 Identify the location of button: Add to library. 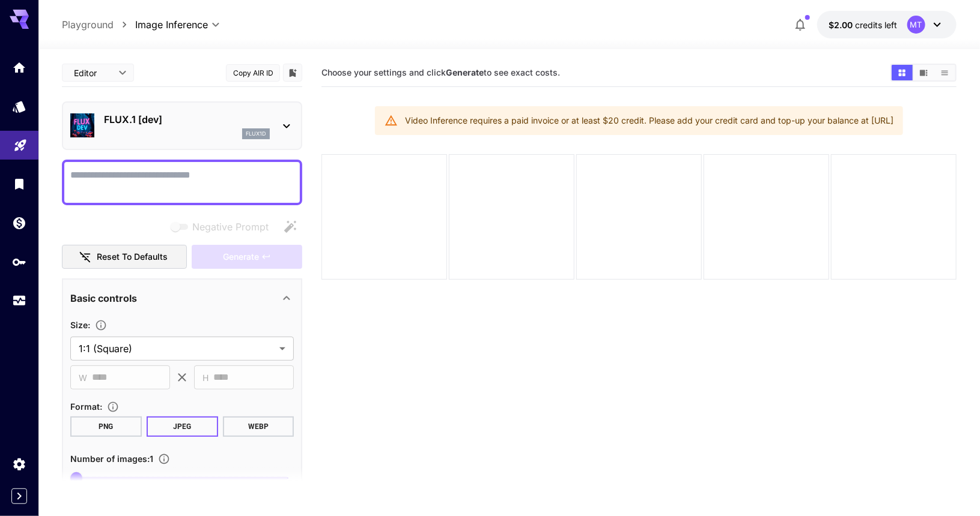
(293, 72).